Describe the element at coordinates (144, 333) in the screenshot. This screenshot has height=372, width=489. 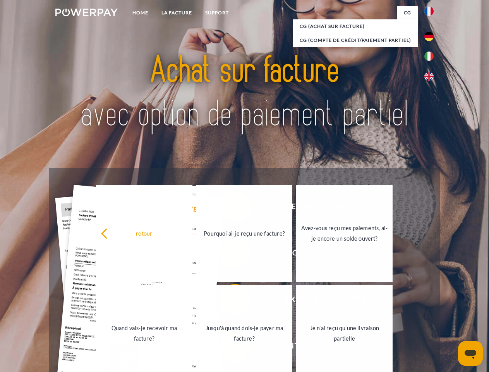
I see `div: Quand vais-je recevoir ma facture?` at that location.